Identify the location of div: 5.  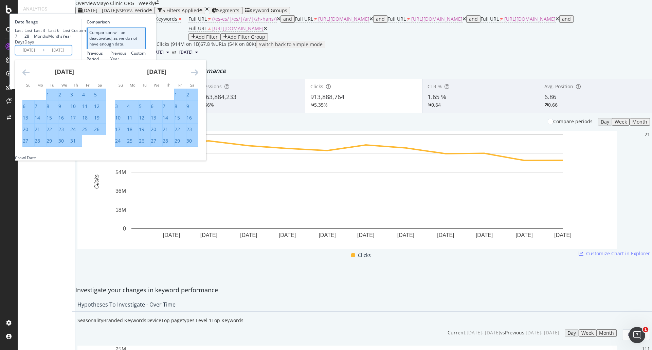
(140, 106).